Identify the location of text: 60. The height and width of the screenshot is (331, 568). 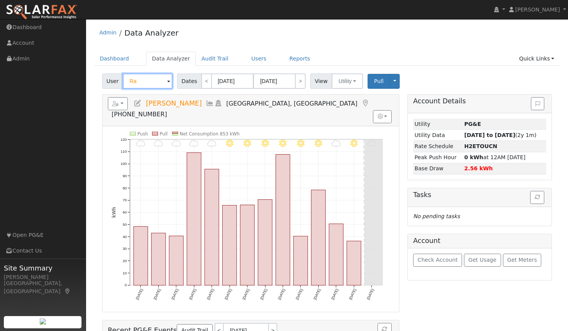
(124, 212).